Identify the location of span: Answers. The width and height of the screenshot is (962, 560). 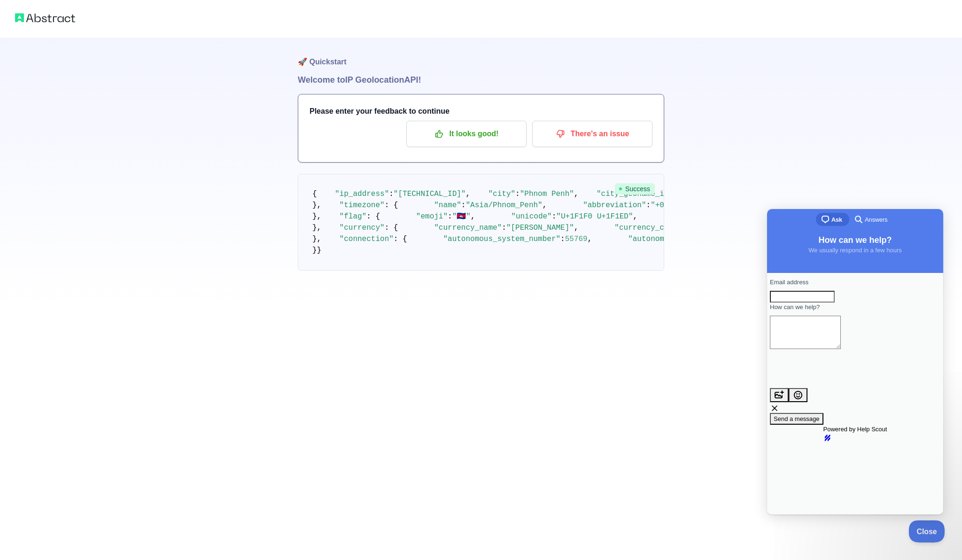
(109, 11).